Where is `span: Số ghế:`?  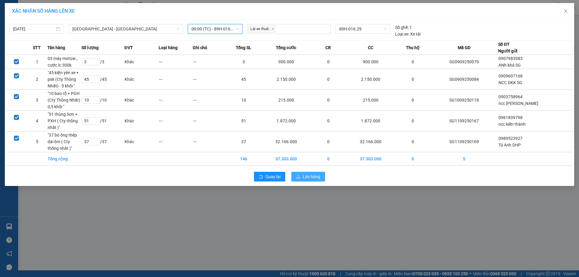 span: Số ghế: is located at coordinates (402, 27).